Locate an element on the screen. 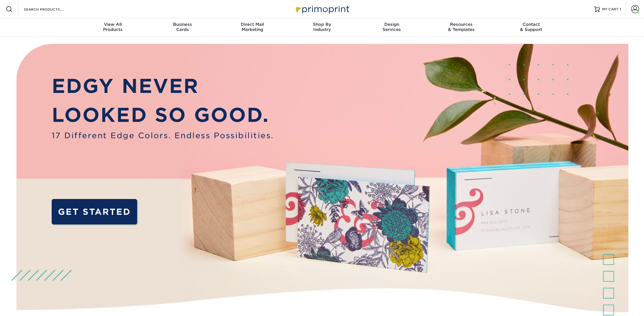 The width and height of the screenshot is (644, 316). div: Services is located at coordinates (392, 27).